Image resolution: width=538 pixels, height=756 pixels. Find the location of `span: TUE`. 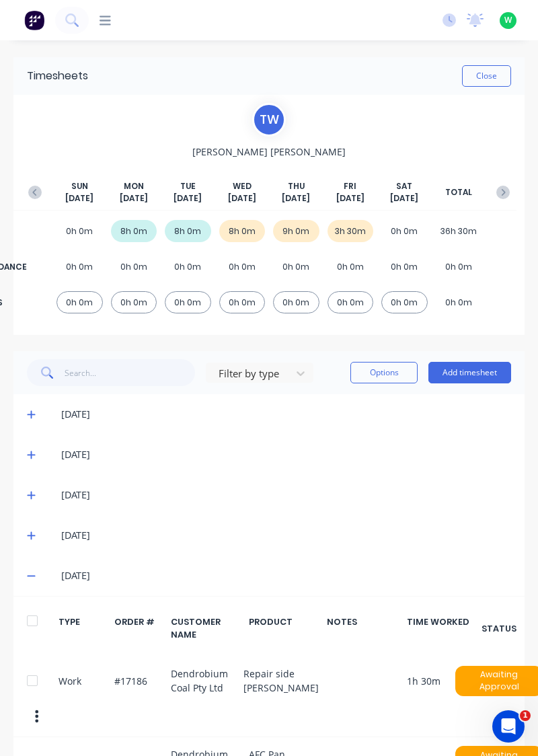

span: TUE is located at coordinates (188, 186).